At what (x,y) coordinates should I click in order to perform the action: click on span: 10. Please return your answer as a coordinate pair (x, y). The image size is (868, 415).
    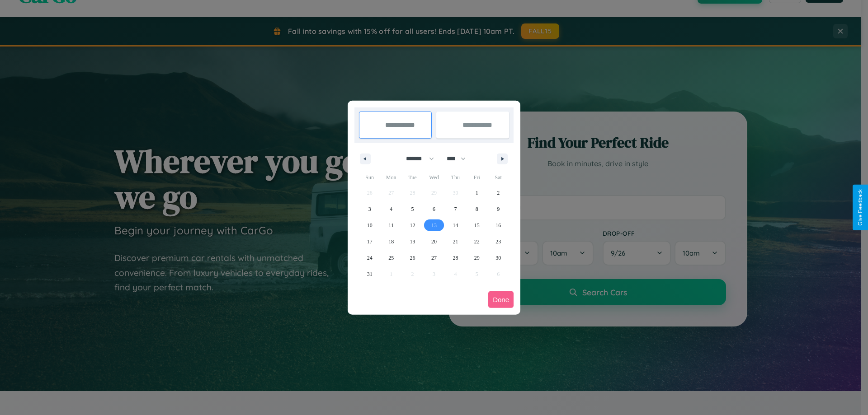
    Looking at the image, I should click on (370, 225).